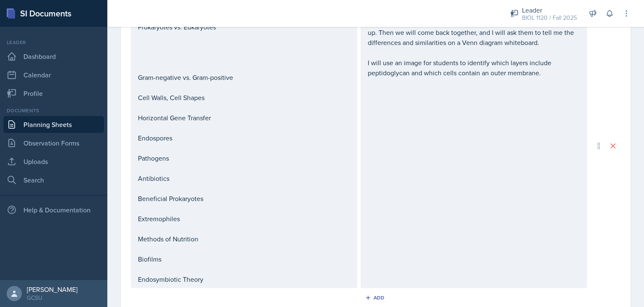  I want to click on p: I want them to split up into groups and discuss the major differences between the two & their sim..., so click(474, 27).